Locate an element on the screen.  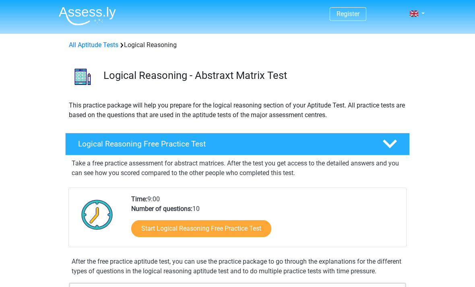
h3: Logical Reasoning - Abstraxt Matrix Test is located at coordinates (253, 75).